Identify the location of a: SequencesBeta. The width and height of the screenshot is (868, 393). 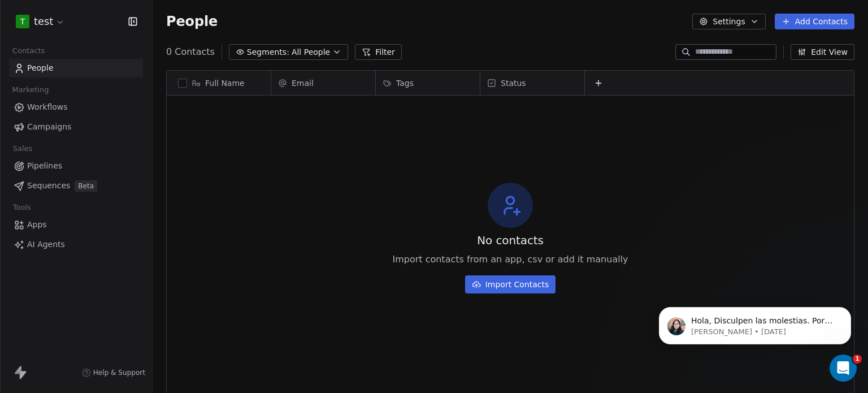
(76, 185).